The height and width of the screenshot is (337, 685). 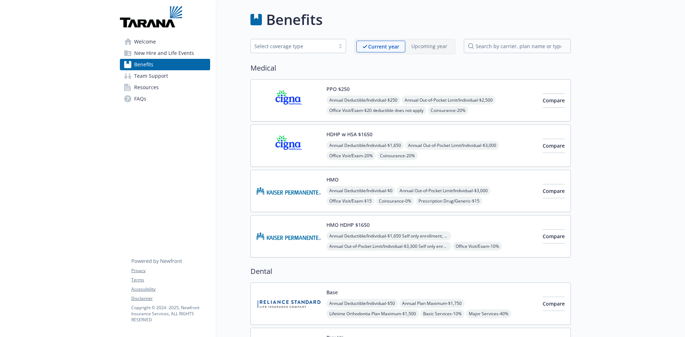 What do you see at coordinates (294, 20) in the screenshot?
I see `h1: Benefits` at bounding box center [294, 20].